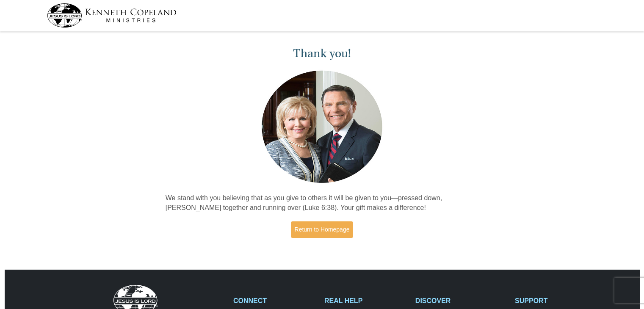 Image resolution: width=644 pixels, height=309 pixels. I want to click on h2: CONNECT, so click(275, 301).